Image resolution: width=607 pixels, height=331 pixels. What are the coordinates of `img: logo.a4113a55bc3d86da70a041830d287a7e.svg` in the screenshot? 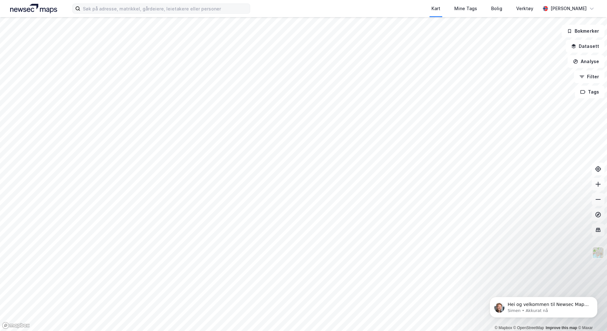 It's located at (34, 9).